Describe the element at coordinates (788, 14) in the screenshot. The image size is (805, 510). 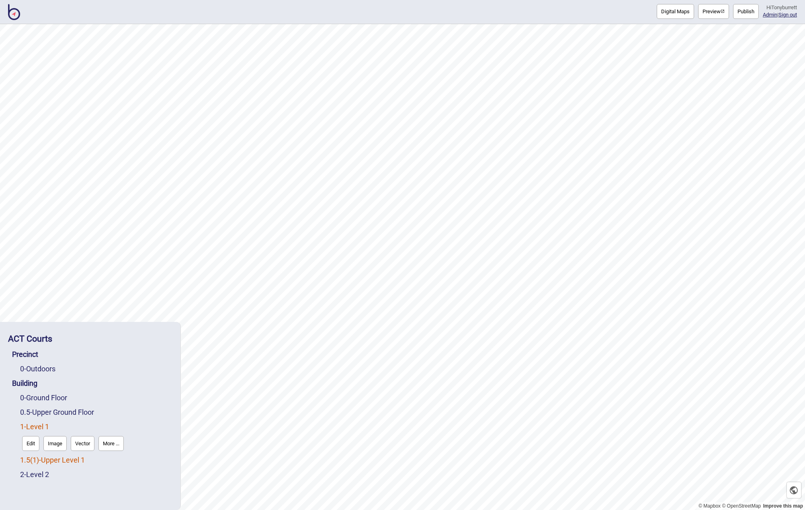
I see `button: Sign out` at that location.